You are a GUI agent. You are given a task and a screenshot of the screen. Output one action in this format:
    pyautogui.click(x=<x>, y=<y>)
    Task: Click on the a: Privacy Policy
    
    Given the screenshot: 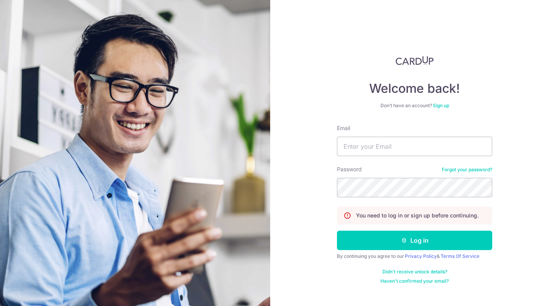 What is the action you would take?
    pyautogui.click(x=421, y=256)
    